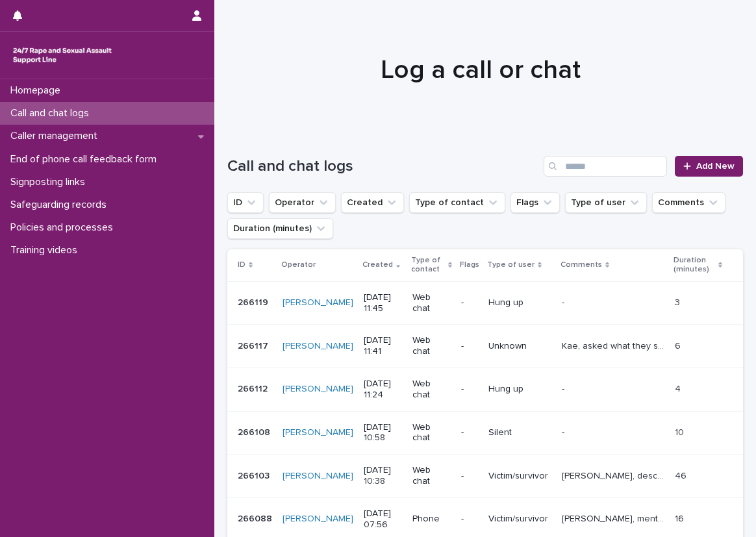 The image size is (756, 537). I want to click on p: Phone, so click(432, 518).